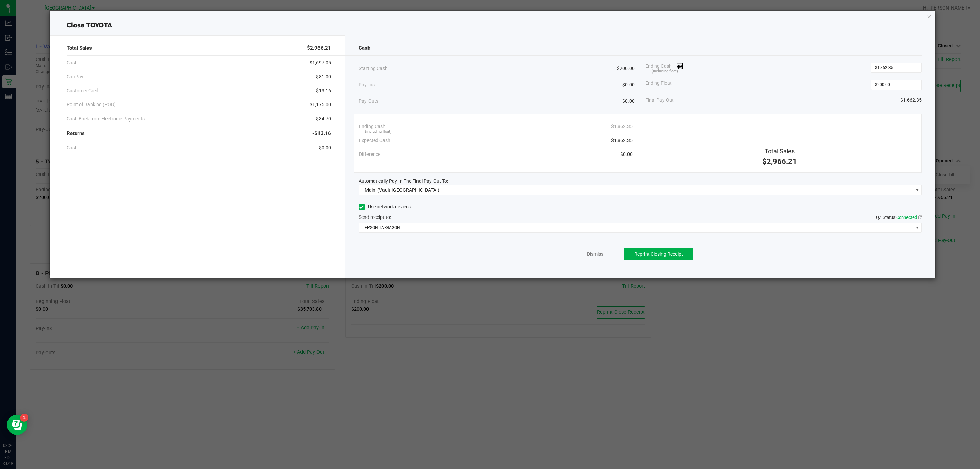  I want to click on span: Customer Credit, so click(83, 91).